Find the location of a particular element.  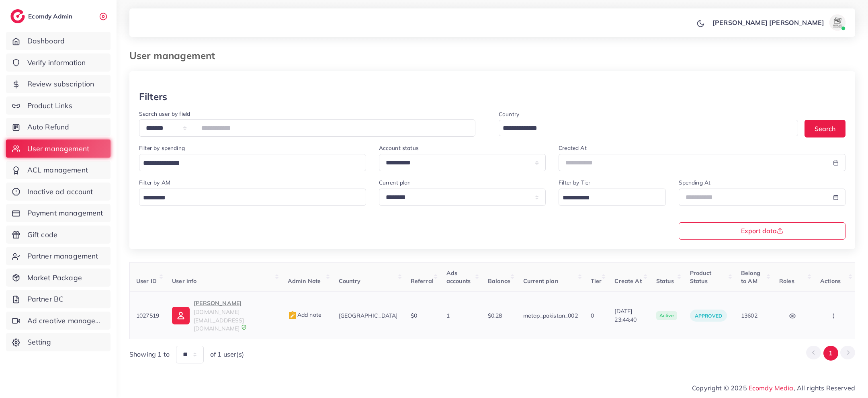

span: Partner BC is located at coordinates (45, 299).